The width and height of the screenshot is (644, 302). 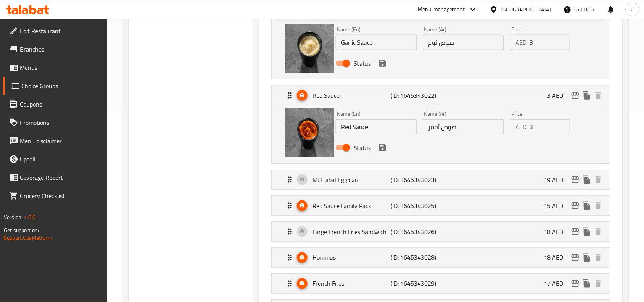 What do you see at coordinates (61, 178) in the screenshot?
I see `span: Coverage Report` at bounding box center [61, 178].